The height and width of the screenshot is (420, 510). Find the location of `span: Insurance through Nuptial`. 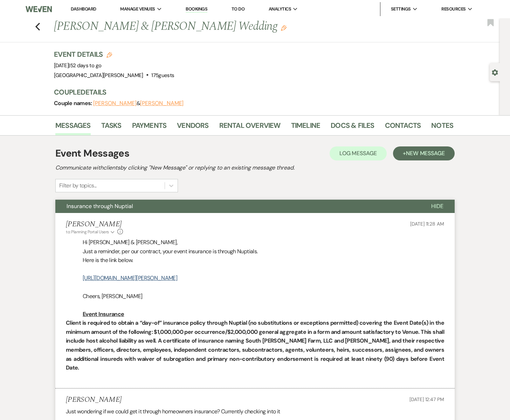

span: Insurance through Nuptial is located at coordinates (100, 206).